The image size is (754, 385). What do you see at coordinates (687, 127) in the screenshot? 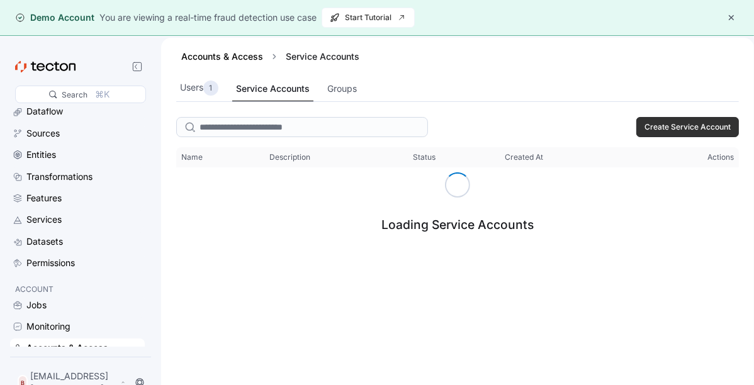
I see `span: Create Service Account` at bounding box center [687, 127].